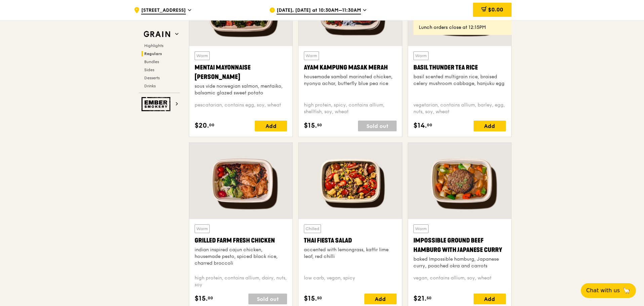  I want to click on div: baked Impossible hamburg, Japanese curry, poached okra and carrots, so click(459, 263).